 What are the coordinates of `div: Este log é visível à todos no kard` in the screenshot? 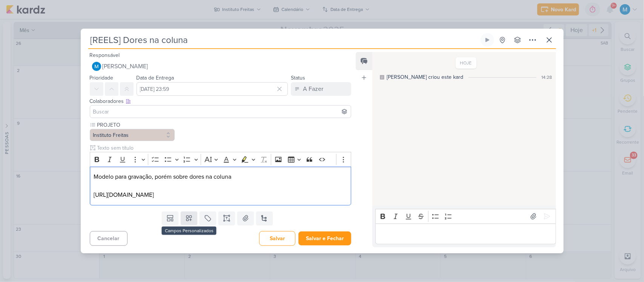 It's located at (382, 77).